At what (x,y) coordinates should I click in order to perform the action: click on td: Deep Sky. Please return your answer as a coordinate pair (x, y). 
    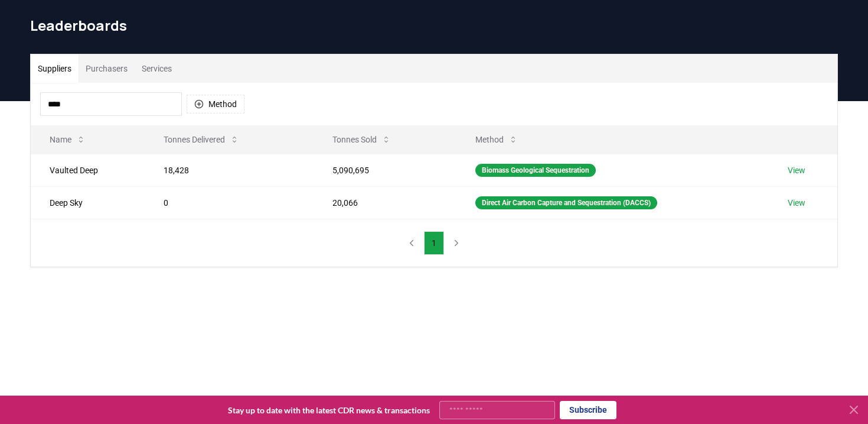
    Looking at the image, I should click on (87, 202).